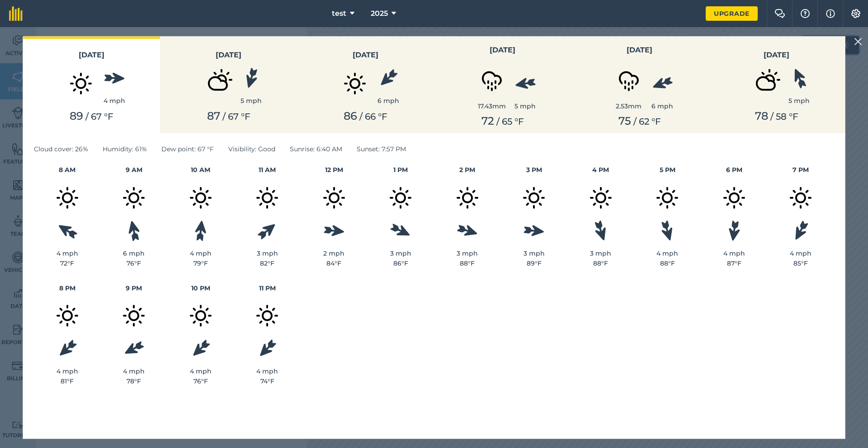  Describe the element at coordinates (830, 14) in the screenshot. I see `img: svg+xml;base64,PHN2ZyB4bWxucz0iaHR0cDovL3d3dy53My5vcmcvMjAwMC9zdmciIHdpZHRoPSIxNyIgaGVpZ2h0PSIxNy...` at that location.